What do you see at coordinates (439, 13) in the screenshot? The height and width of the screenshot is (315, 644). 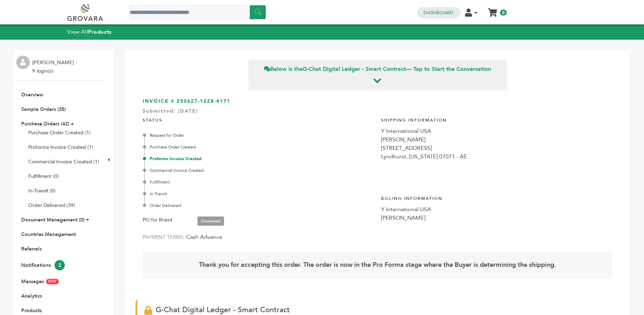 I see `a: Dashboard` at bounding box center [439, 13].